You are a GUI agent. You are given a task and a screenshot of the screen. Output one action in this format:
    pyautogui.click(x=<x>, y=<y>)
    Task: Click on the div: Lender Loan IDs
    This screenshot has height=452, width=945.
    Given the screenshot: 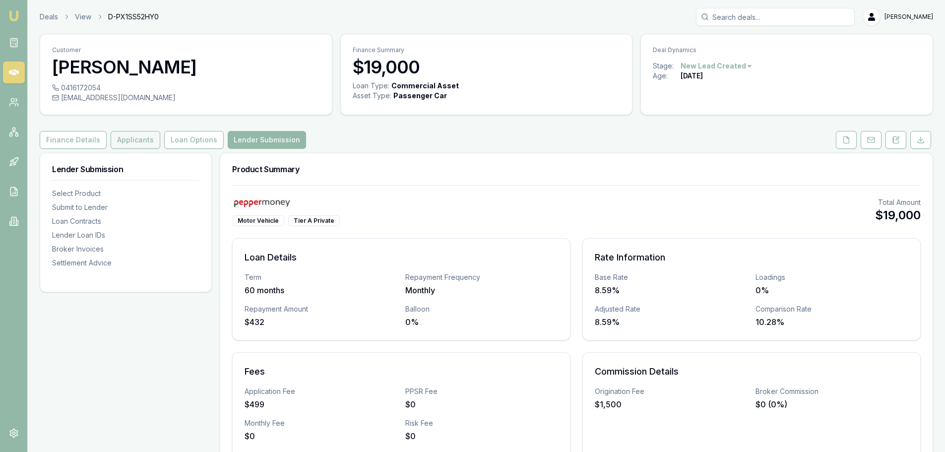 What is the action you would take?
    pyautogui.click(x=125, y=235)
    